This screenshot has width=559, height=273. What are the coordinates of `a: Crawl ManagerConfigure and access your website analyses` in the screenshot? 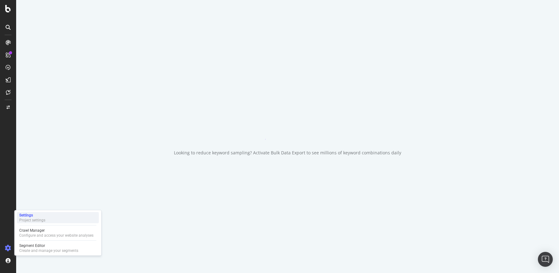 It's located at (58, 233).